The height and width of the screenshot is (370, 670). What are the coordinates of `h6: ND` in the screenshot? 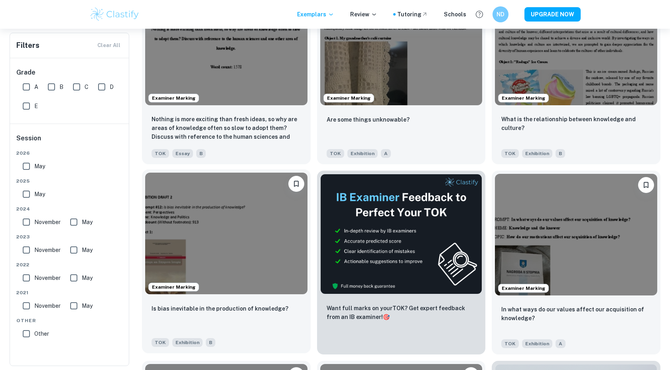 It's located at (501, 14).